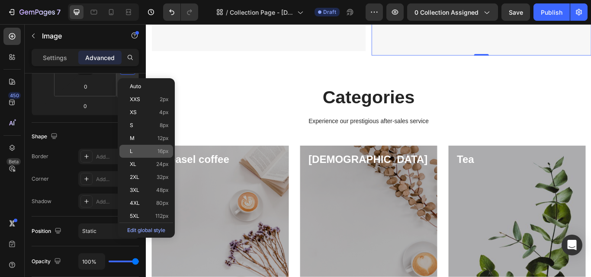  I want to click on div: Publish, so click(551, 12).